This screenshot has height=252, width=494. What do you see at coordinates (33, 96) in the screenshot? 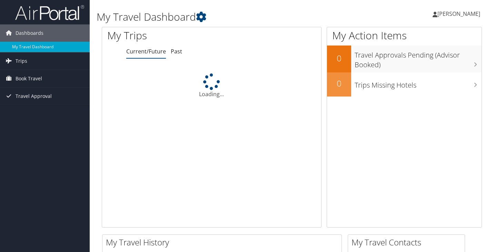
I see `span: Travel Approval` at bounding box center [33, 96].